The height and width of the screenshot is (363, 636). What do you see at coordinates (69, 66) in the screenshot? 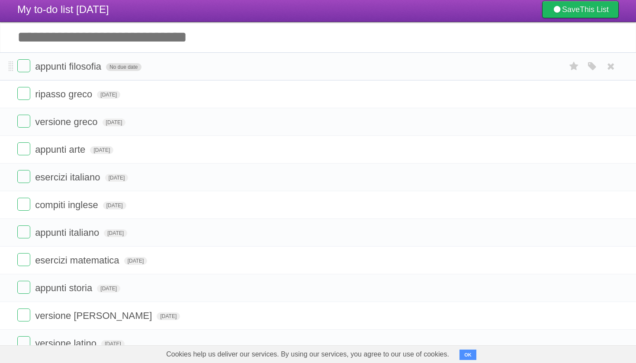
I see `span: appunti filosofia` at bounding box center [69, 66].